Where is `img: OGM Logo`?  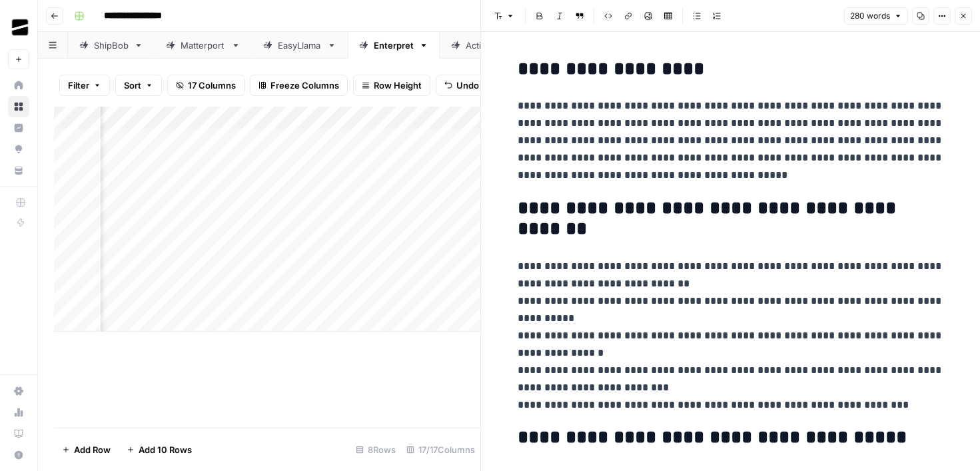 img: OGM Logo is located at coordinates (20, 27).